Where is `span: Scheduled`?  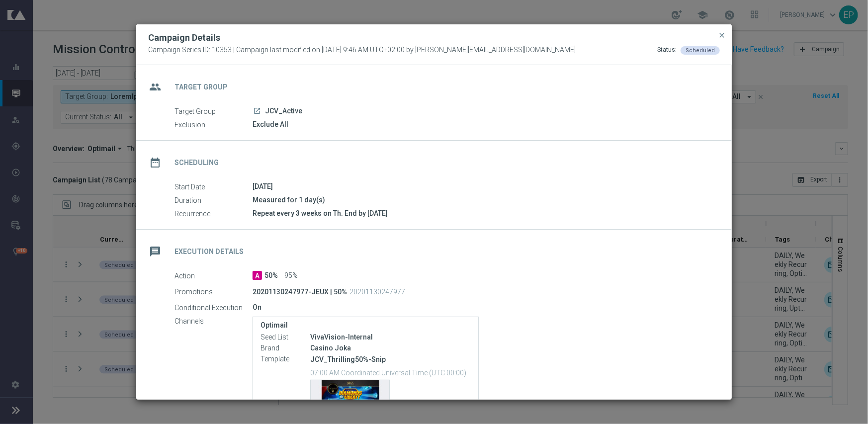 span: Scheduled is located at coordinates (700, 50).